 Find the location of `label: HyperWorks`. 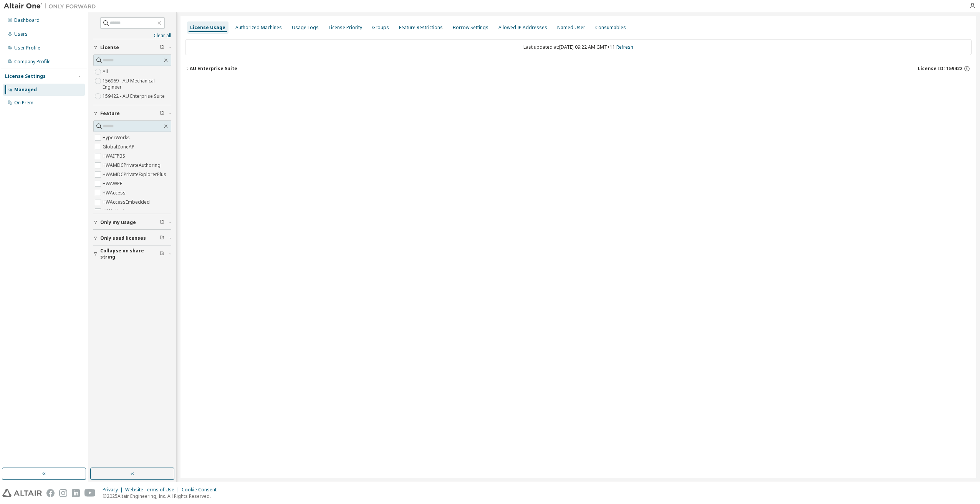

label: HyperWorks is located at coordinates (117, 138).